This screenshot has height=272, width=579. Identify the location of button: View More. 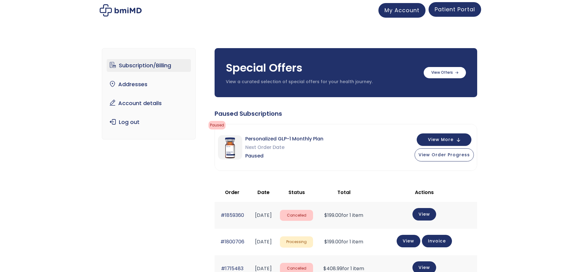
(444, 139).